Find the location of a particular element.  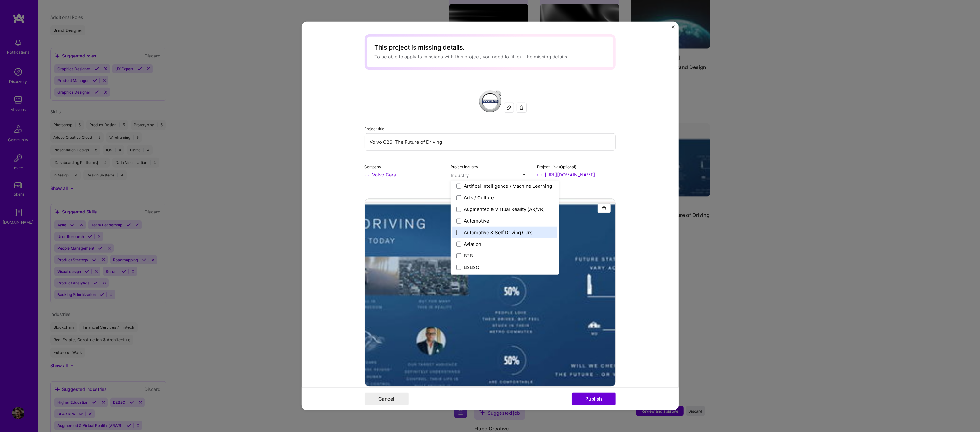

img: Remove is located at coordinates (522, 107).